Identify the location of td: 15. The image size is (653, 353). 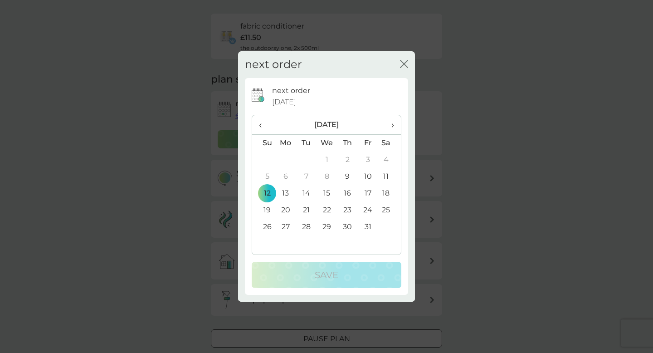
(327, 193).